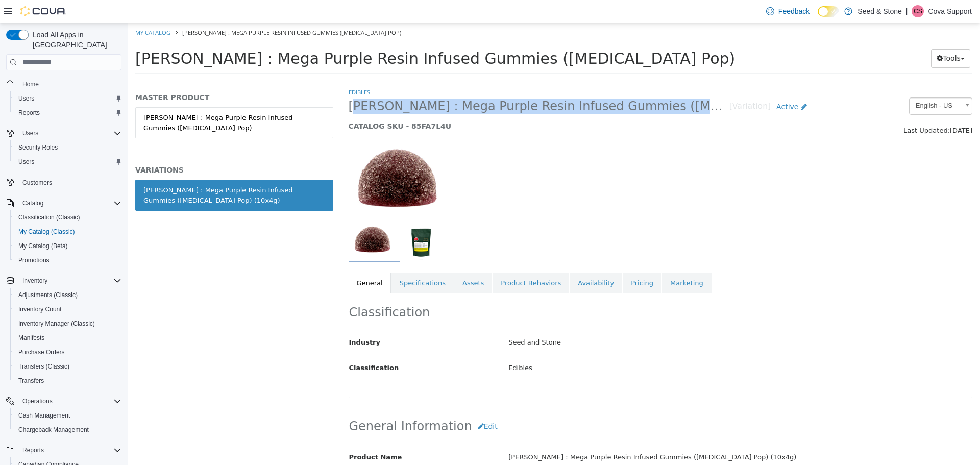  What do you see at coordinates (31, 381) in the screenshot?
I see `a: Transfers` at bounding box center [31, 381].